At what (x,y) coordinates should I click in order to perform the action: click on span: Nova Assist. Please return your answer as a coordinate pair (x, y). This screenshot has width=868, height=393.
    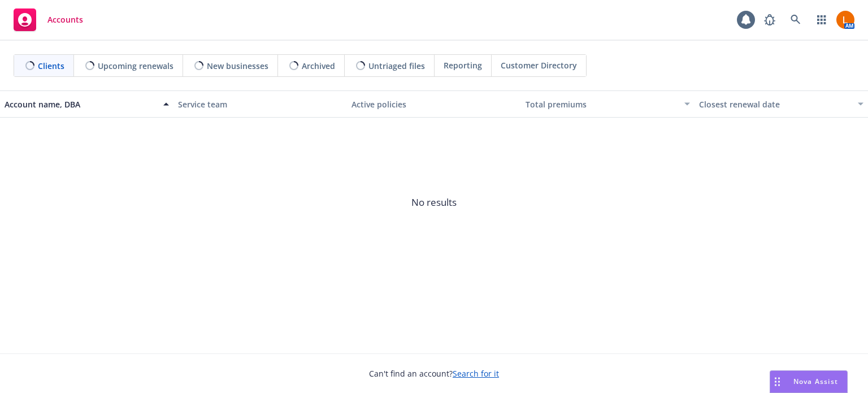
    Looking at the image, I should click on (816, 381).